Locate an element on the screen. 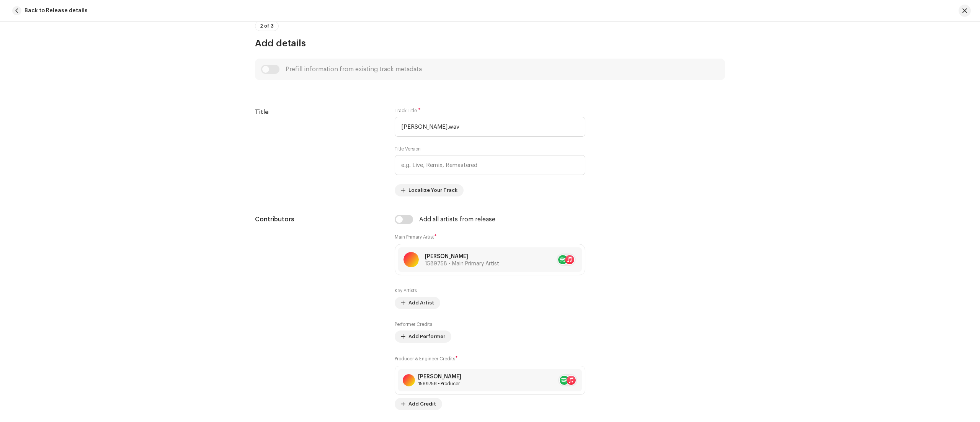  small: Producer & Engineer Credits is located at coordinates (425, 358).